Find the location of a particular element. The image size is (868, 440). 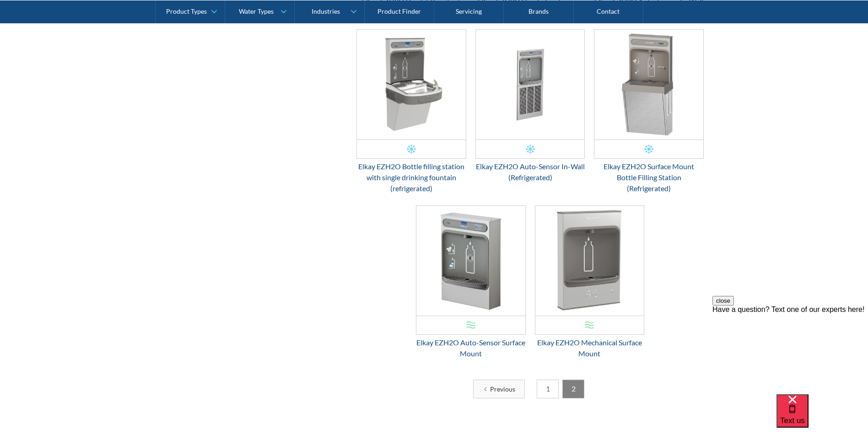

div: Elkay EZH2O Surface Mount Bottle Filling Station (Refrigerated) is located at coordinates (648, 178).